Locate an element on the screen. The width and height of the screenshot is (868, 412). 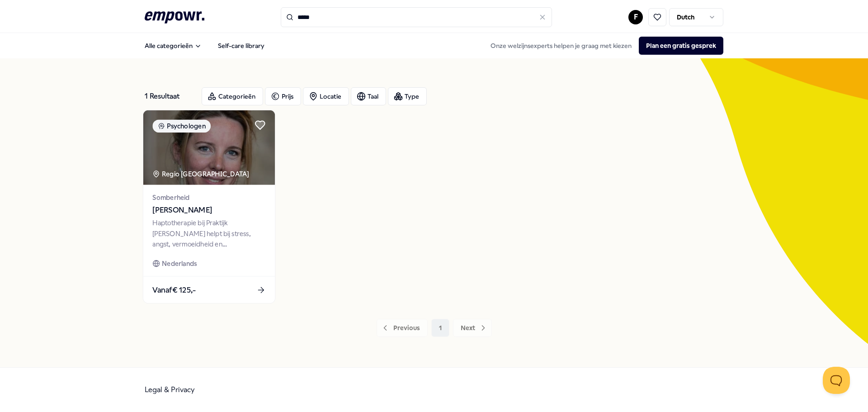
div: Locatie is located at coordinates (326, 96).